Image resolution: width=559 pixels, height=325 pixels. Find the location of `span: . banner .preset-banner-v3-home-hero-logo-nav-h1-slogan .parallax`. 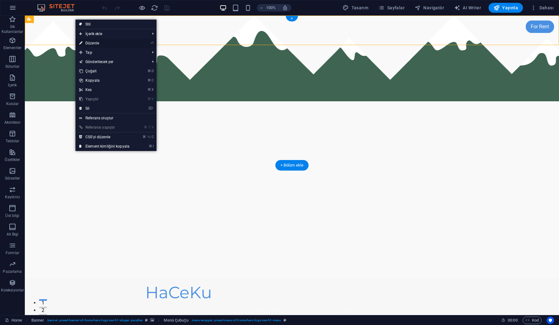

span: . banner .preset-banner-v3-home-hero-logo-nav-h1-slogan .parallax is located at coordinates (94, 320).